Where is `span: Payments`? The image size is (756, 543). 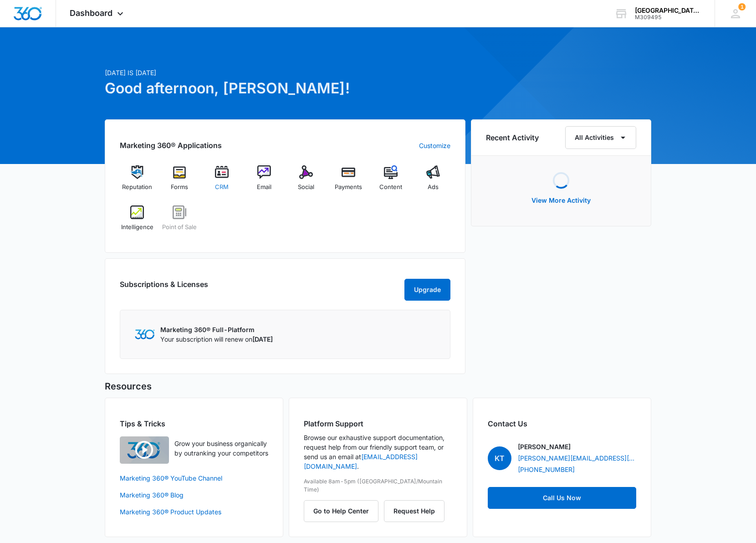
span: Payments is located at coordinates (348, 187).